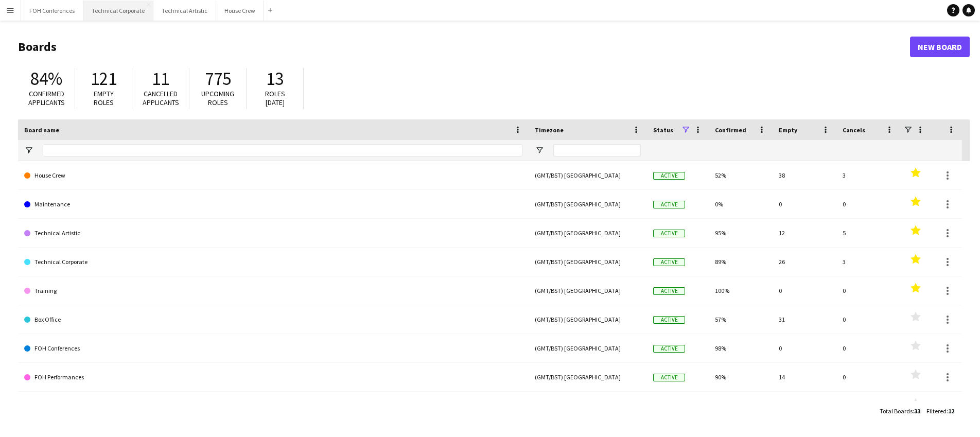 The width and height of the screenshot is (980, 437). I want to click on span: Confirmed, so click(730, 130).